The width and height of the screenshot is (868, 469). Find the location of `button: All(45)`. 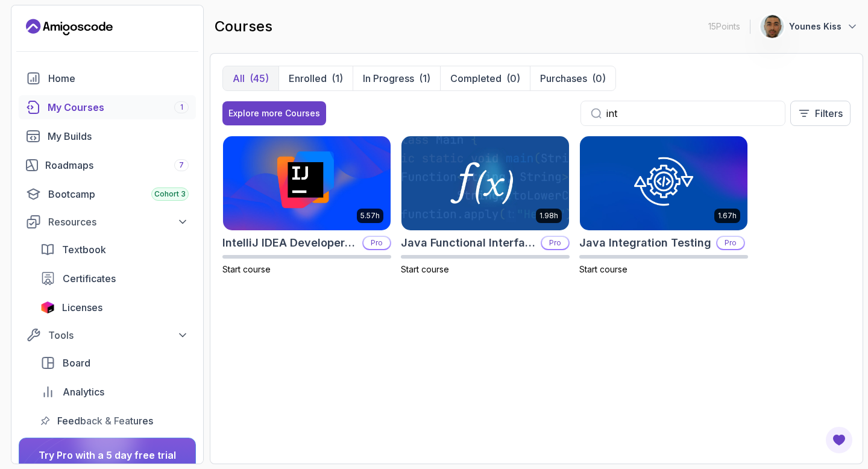

button: All(45) is located at coordinates (250, 79).